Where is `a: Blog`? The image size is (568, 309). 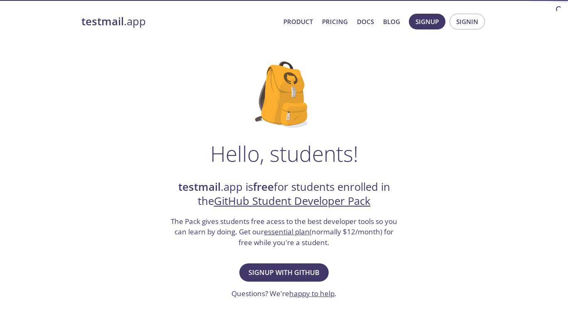 a: Blog is located at coordinates (391, 22).